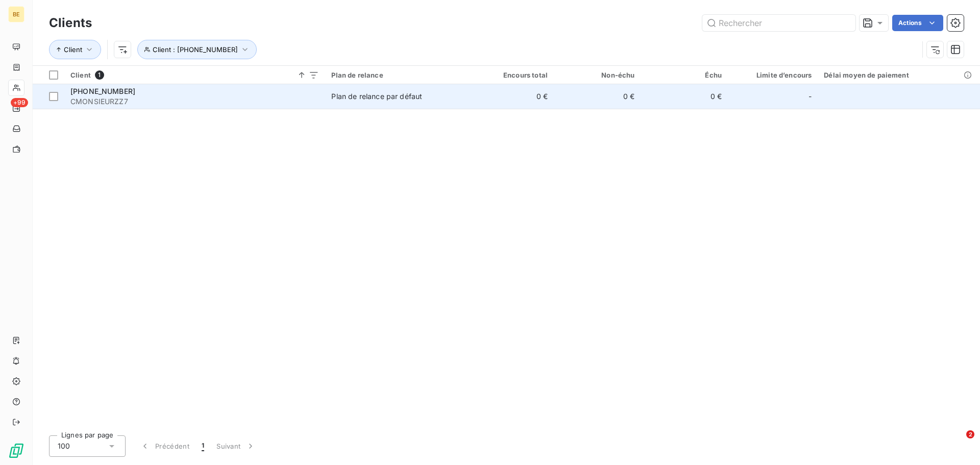 Image resolution: width=980 pixels, height=465 pixels. What do you see at coordinates (236, 446) in the screenshot?
I see `button: Suivant` at bounding box center [236, 446].